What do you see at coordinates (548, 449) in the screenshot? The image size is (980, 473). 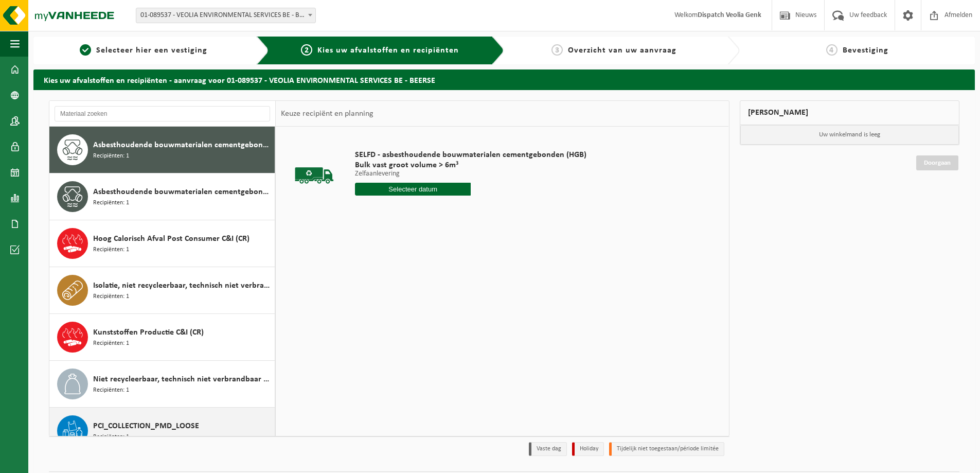 I see `li: Vaste dag` at bounding box center [548, 449].